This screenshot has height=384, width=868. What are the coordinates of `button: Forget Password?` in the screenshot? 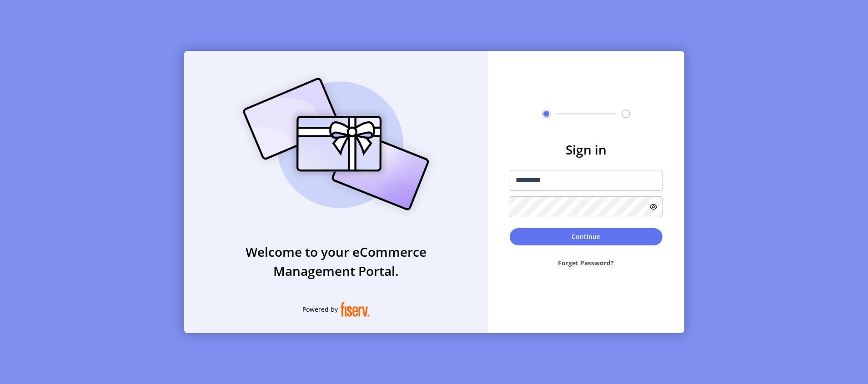 It's located at (586, 263).